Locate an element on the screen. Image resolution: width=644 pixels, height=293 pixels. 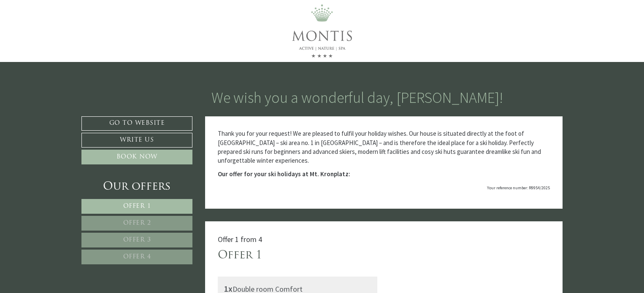
strong: Our offer for your ski holidays at Mt. Kronplatz: is located at coordinates (284, 174).